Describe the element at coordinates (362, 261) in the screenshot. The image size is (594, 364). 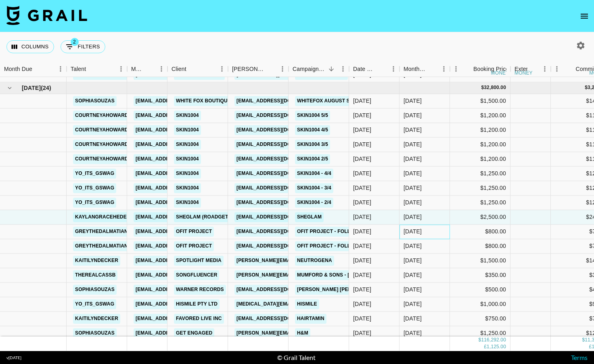
I see `div: 8/7/2025` at that location.